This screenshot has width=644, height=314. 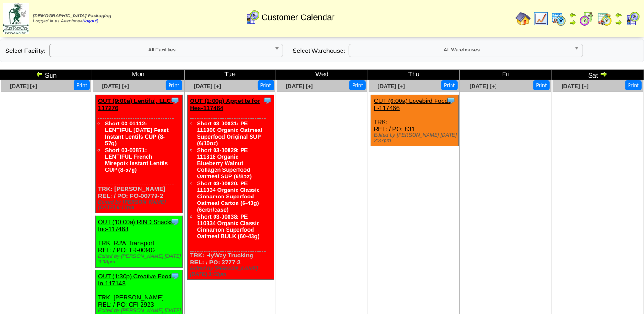 I want to click on a: Short 03-00820: PE 111334 Organic Classic Cinnamon Superfood Oatmeal Carton (6-43g)(6crtn/case), so click(x=229, y=196).